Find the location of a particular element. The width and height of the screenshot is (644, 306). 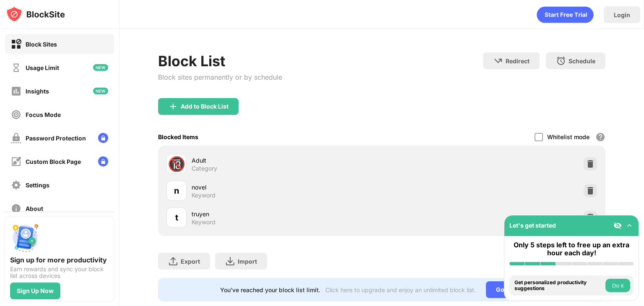

div: Custom Block Page is located at coordinates (53, 162).